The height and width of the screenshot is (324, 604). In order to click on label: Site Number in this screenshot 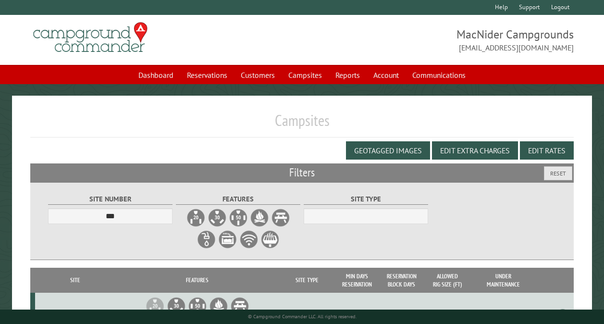, I will do `click(110, 199)`.